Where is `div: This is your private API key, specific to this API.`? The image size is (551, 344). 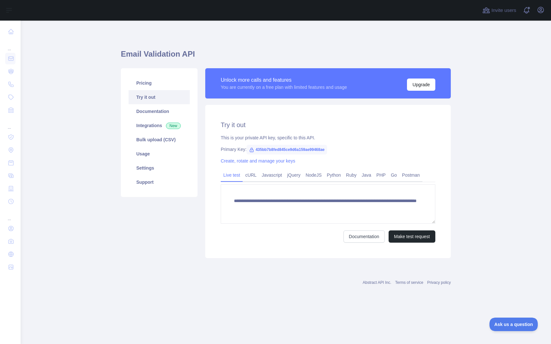 div: This is your private API key, specific to this API. is located at coordinates (328, 138).